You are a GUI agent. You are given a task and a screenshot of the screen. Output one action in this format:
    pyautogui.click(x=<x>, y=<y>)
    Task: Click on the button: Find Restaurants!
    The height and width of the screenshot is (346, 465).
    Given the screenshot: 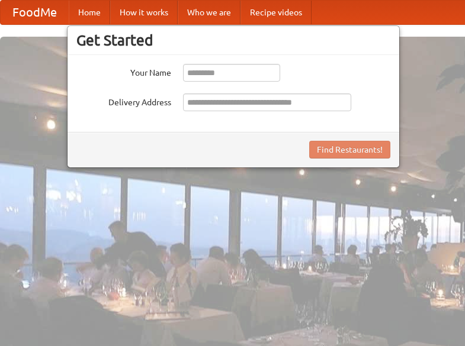 What is the action you would take?
    pyautogui.click(x=349, y=150)
    